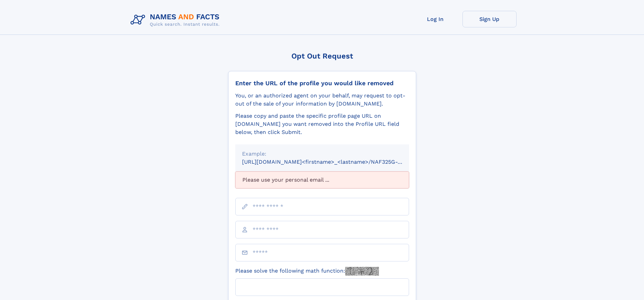 This screenshot has width=644, height=300. I want to click on a: Log In, so click(435, 19).